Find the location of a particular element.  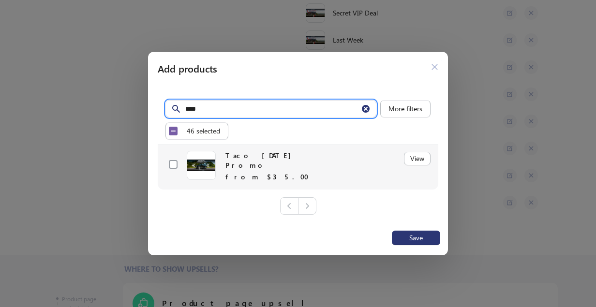

button: More filters is located at coordinates (406, 109).